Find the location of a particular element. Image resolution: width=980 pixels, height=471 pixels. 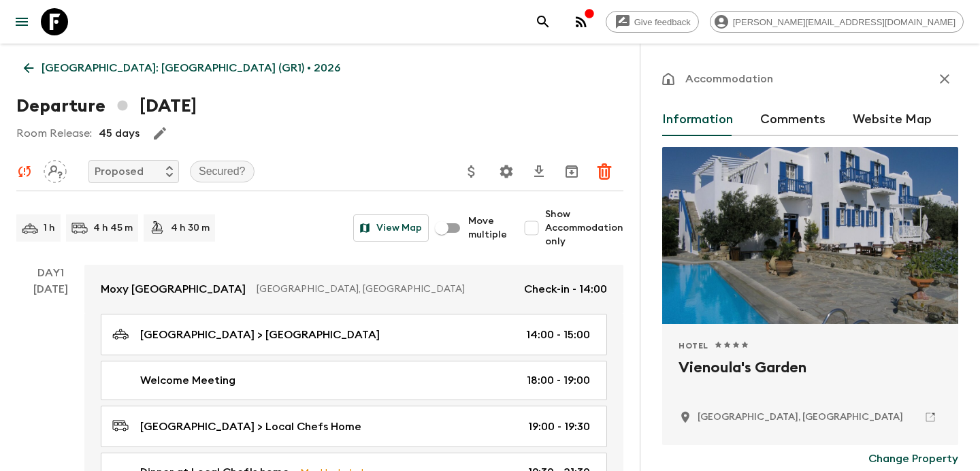

button: Settings is located at coordinates (506, 172).